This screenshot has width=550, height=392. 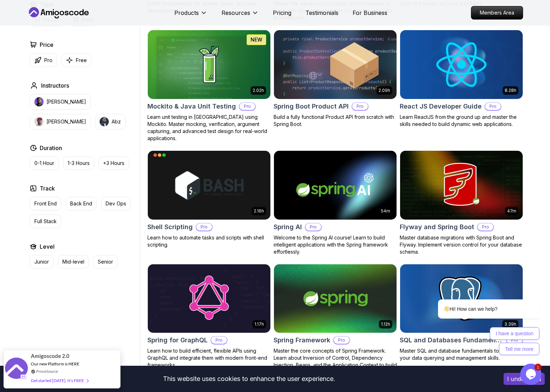 I want to click on h2: Price, so click(x=46, y=45).